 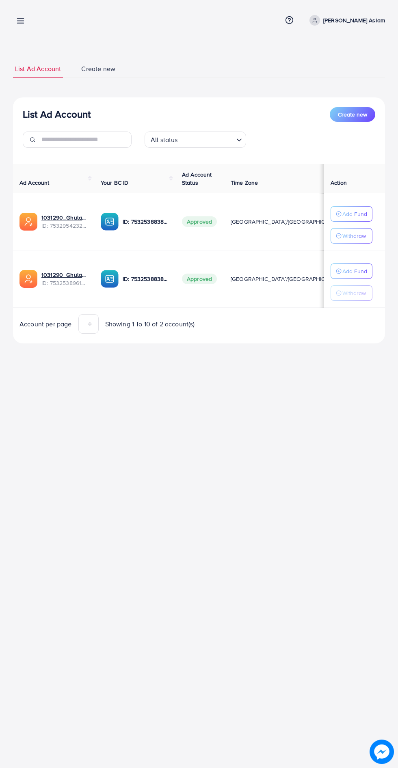 I want to click on span: Showing 1 To 10 of 2 account(s), so click(x=150, y=324).